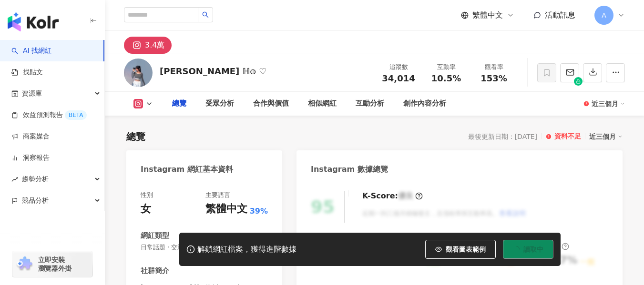 The height and width of the screenshot is (285, 644). What do you see at coordinates (187, 169) in the screenshot?
I see `div: Instagram 網紅基本資料` at bounding box center [187, 169].